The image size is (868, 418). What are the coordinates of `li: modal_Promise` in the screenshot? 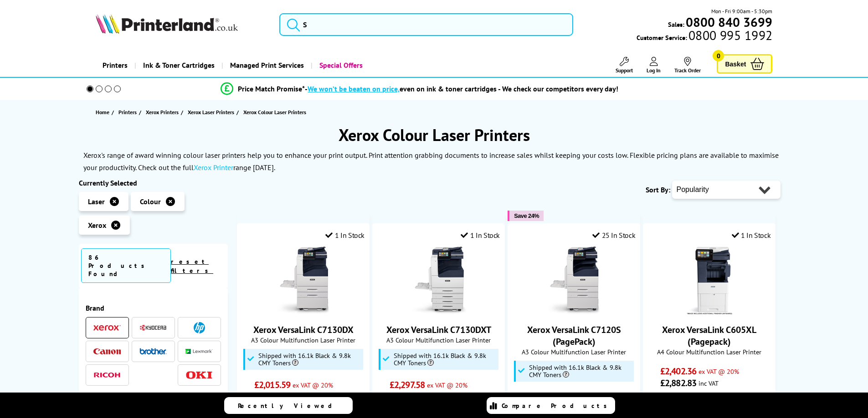 It's located at (420, 89).